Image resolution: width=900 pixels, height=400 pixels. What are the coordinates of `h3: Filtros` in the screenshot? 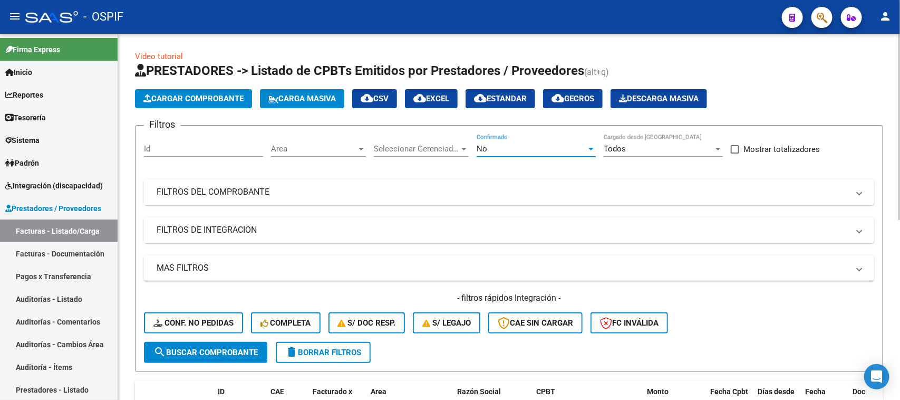 It's located at (162, 124).